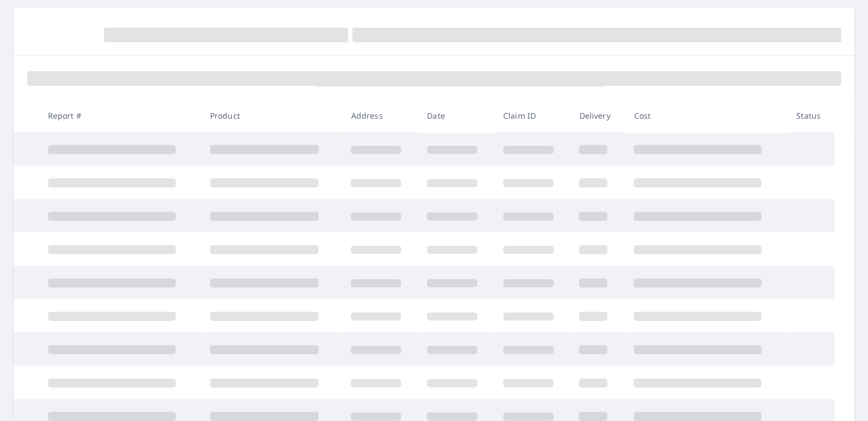 The image size is (868, 421). I want to click on th: Claim ID, so click(532, 115).